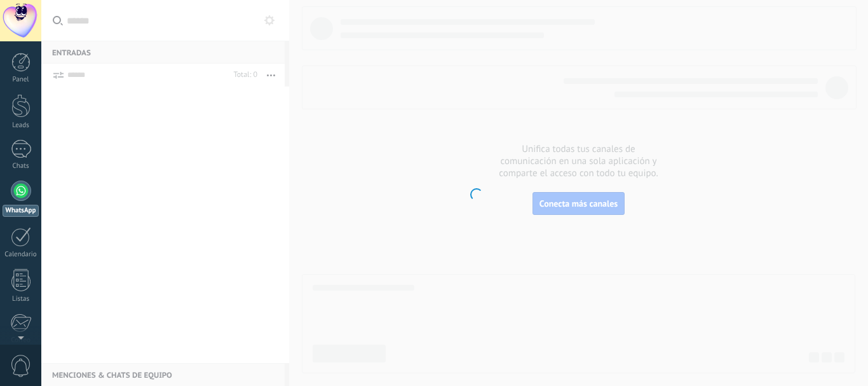  What do you see at coordinates (21, 125) in the screenshot?
I see `div: Leads` at bounding box center [21, 125].